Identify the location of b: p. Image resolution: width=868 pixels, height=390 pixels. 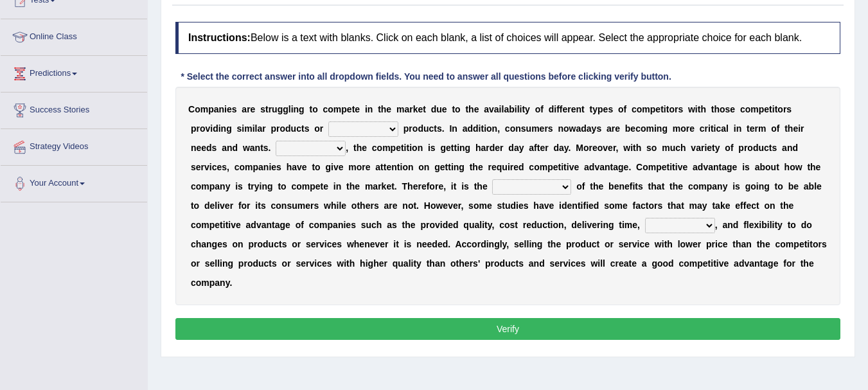
(211, 109).